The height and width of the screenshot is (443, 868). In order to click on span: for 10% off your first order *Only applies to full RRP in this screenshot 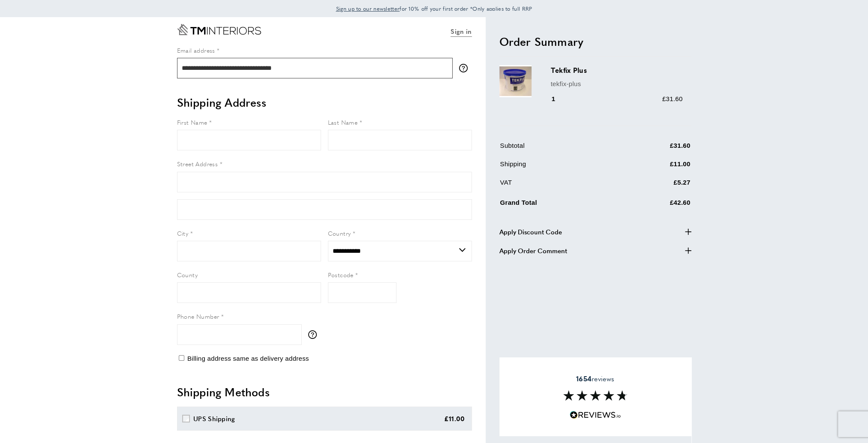, I will do `click(434, 9)`.